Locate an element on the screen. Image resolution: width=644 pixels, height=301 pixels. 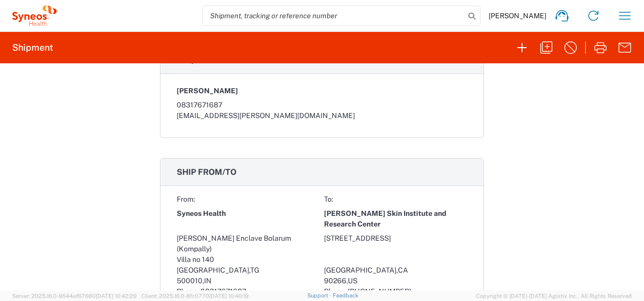
input: Shipment, tracking or reference number is located at coordinates (334, 16).